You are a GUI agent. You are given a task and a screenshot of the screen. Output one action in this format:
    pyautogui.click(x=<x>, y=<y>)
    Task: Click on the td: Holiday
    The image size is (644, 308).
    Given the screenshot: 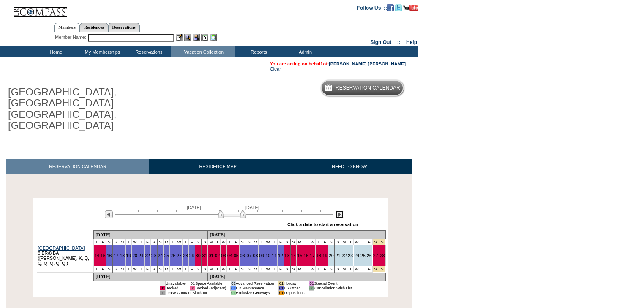 What is the action you would take?
    pyautogui.click(x=294, y=283)
    